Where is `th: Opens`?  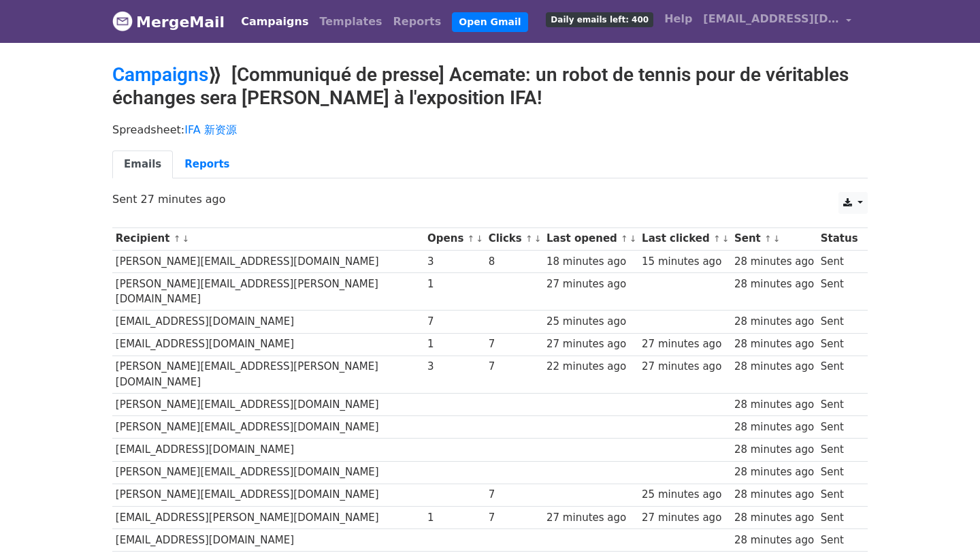 th: Opens is located at coordinates (455, 238).